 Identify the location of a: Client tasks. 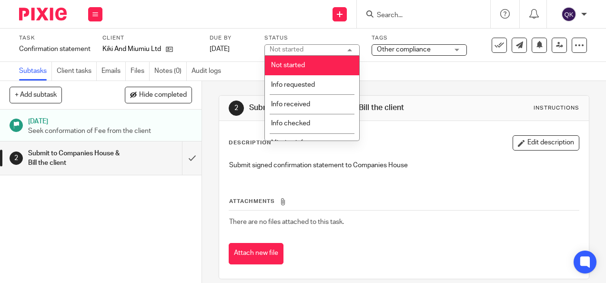
(77, 71).